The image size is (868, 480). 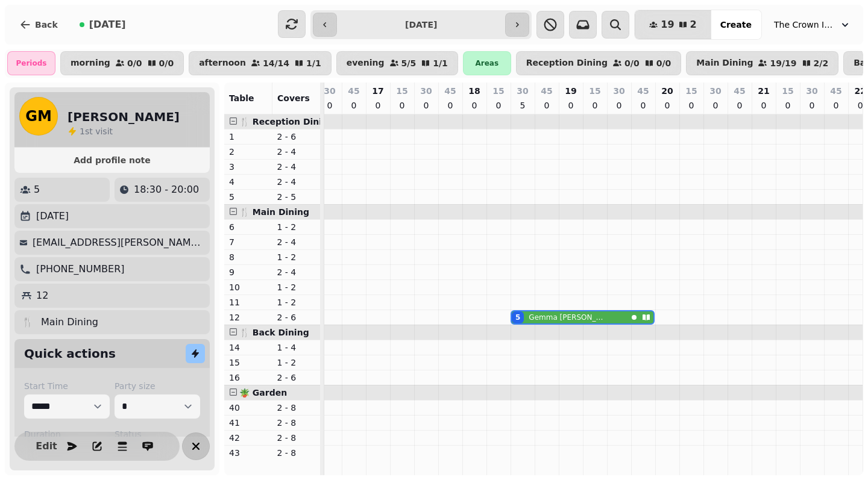 What do you see at coordinates (813, 24) in the screenshot?
I see `button: The Crown Inn` at bounding box center [813, 24].